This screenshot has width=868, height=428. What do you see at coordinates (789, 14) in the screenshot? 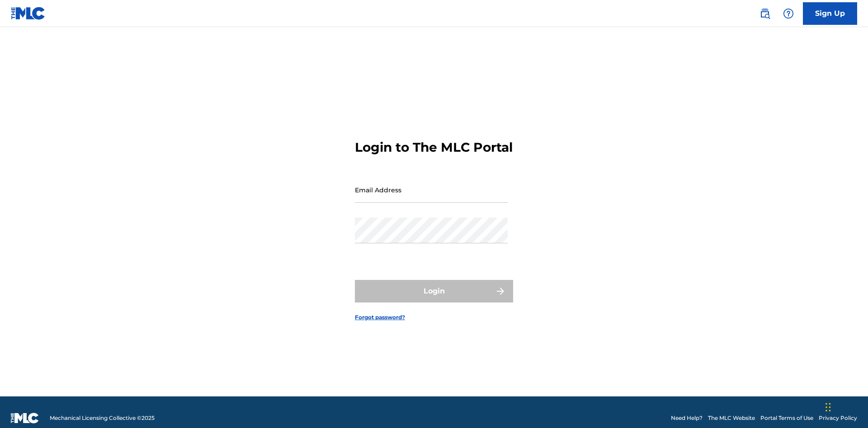
I see `div: Help` at bounding box center [789, 14].